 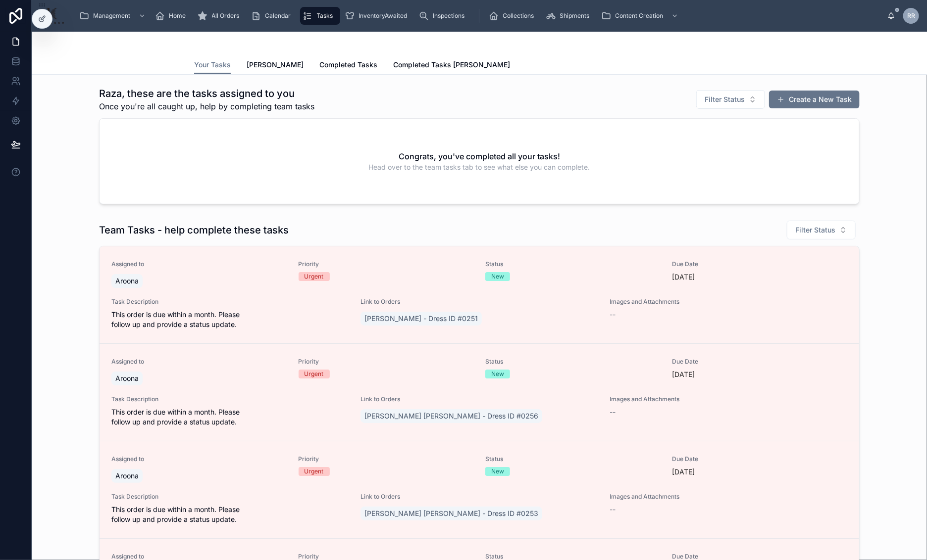 What do you see at coordinates (449, 16) in the screenshot?
I see `span: Inspections` at bounding box center [449, 16].